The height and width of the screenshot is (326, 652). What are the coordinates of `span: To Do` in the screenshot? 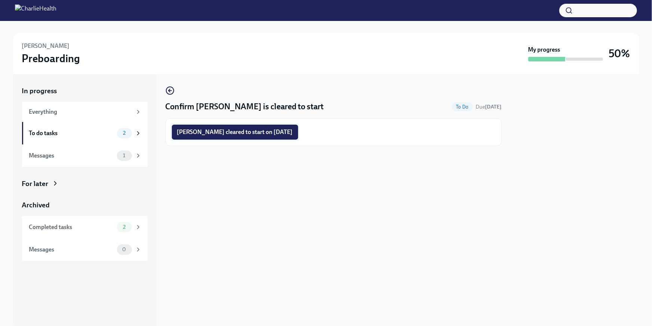 It's located at (462, 107).